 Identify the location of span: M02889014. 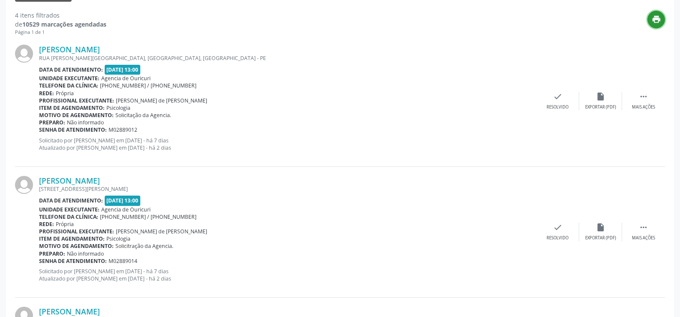
(123, 261).